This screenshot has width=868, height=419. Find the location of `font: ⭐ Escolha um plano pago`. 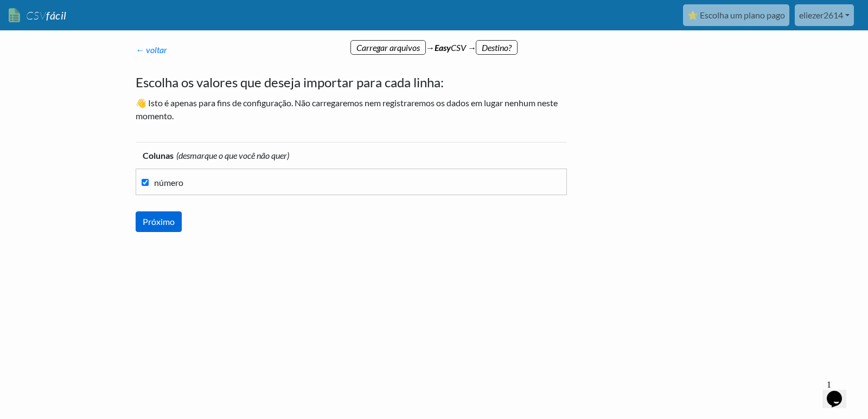

font: ⭐ Escolha um plano pago is located at coordinates (736, 15).